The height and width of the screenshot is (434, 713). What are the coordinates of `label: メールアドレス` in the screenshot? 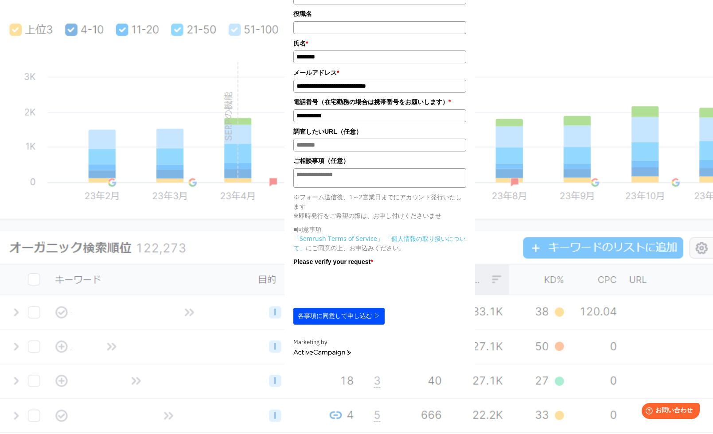 It's located at (380, 73).